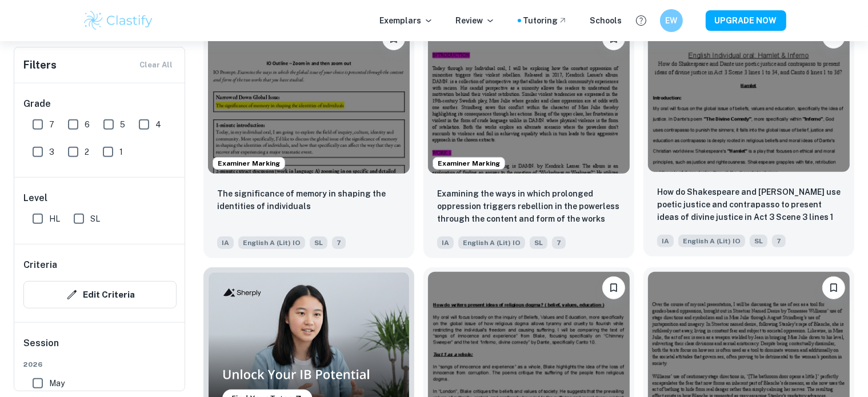 This screenshot has width=868, height=397. What do you see at coordinates (641, 20) in the screenshot?
I see `button: Help and Feedback` at bounding box center [641, 20].